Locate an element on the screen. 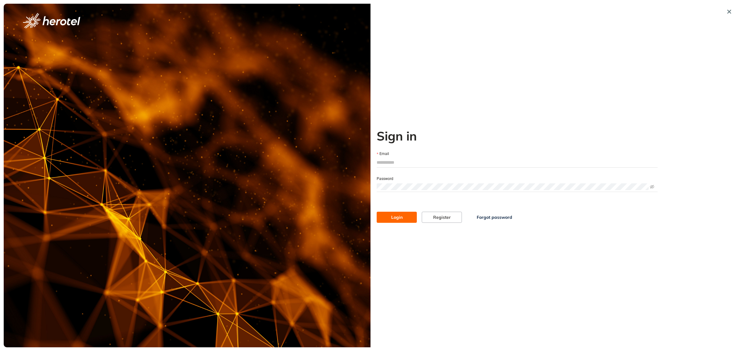  label: Password is located at coordinates (385, 179).